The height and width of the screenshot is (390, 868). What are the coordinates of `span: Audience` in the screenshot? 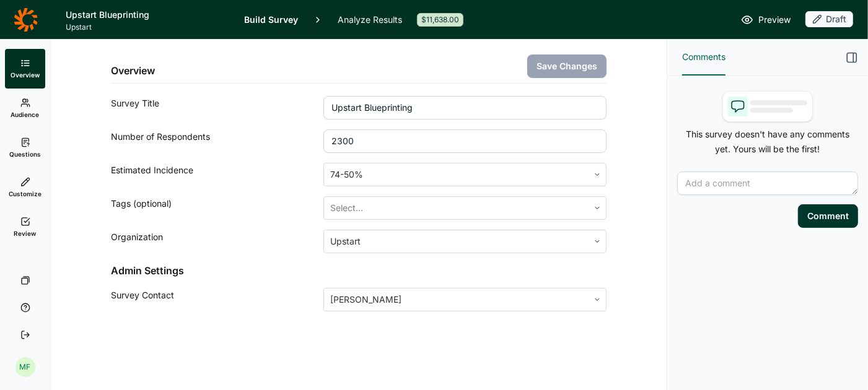 It's located at (25, 115).